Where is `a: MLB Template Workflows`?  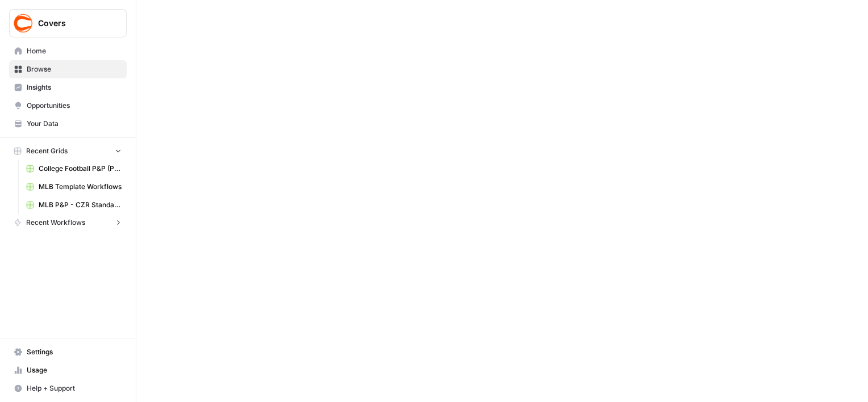
a: MLB Template Workflows is located at coordinates (74, 187).